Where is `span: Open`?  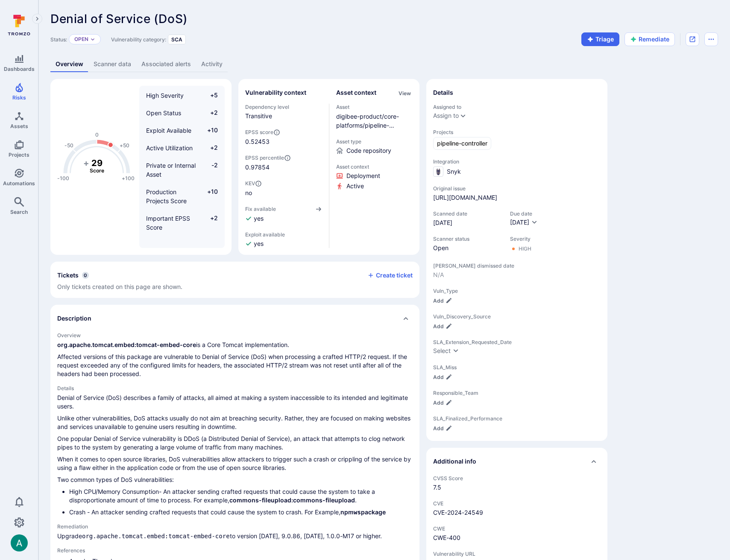
span: Open is located at coordinates (467, 248).